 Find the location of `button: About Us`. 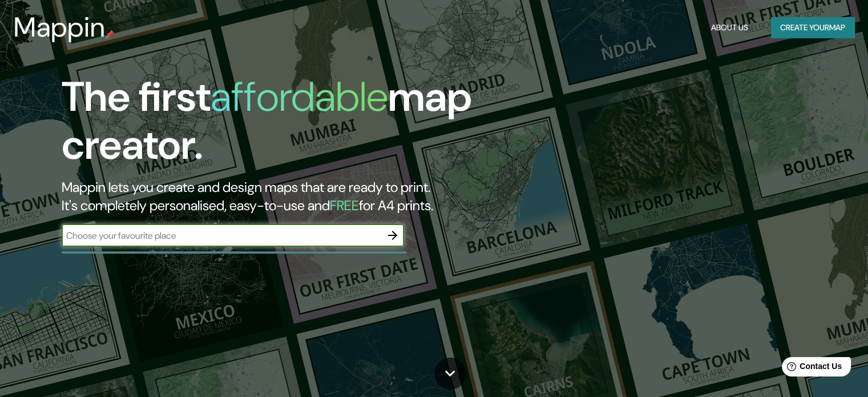

button: About Us is located at coordinates (729, 28).